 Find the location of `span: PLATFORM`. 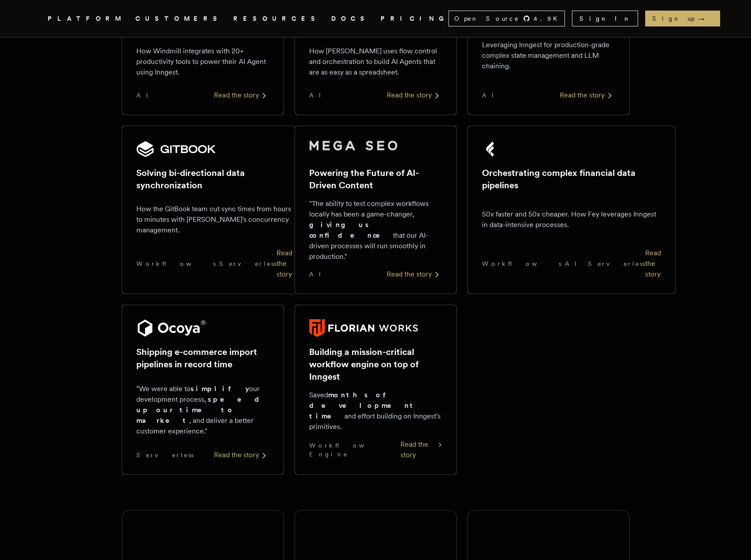

span: PLATFORM is located at coordinates (86, 18).